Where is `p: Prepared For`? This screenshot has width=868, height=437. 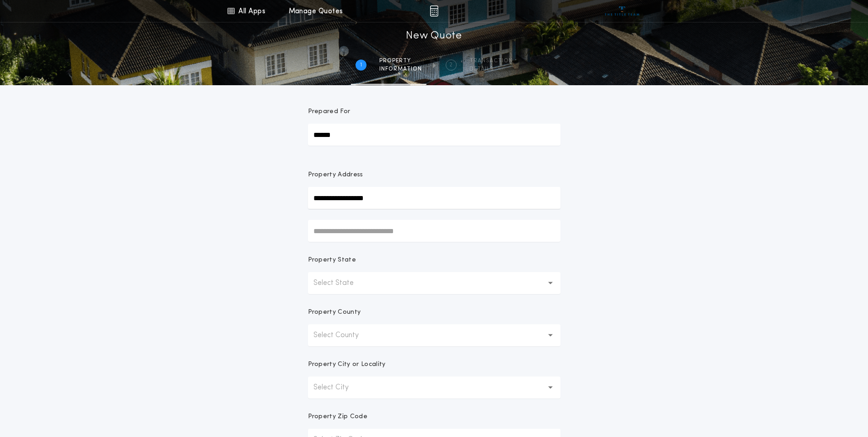
p: Prepared For is located at coordinates (329, 112).